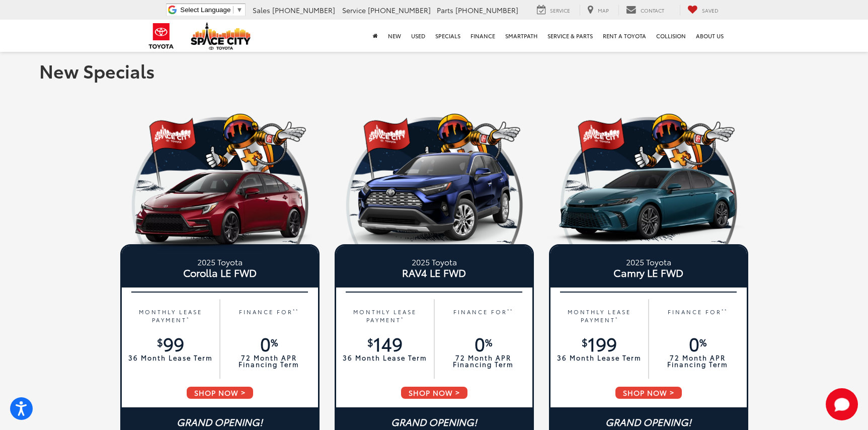  What do you see at coordinates (710, 35) in the screenshot?
I see `a: About Us` at bounding box center [710, 35].